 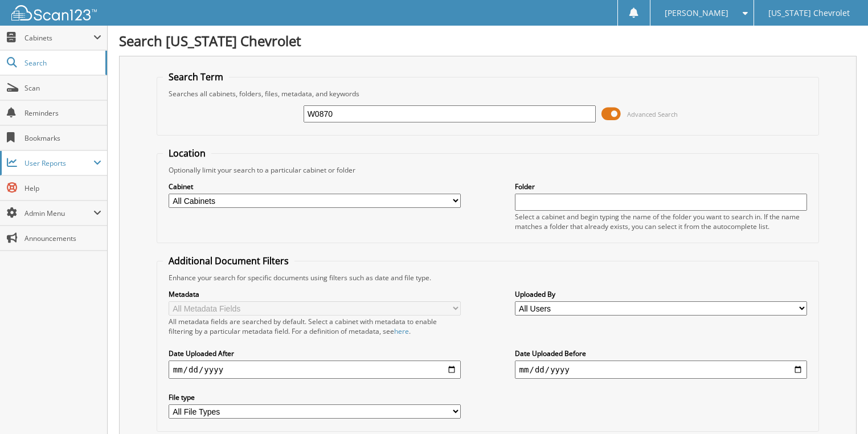 I want to click on label: Cabinet, so click(x=315, y=186).